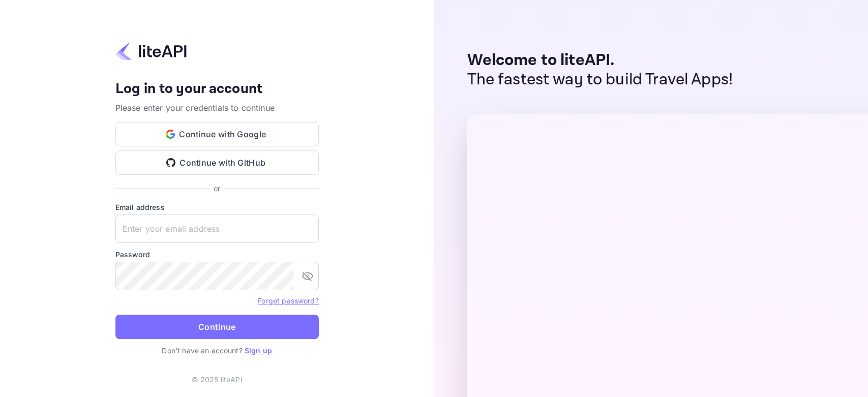 The image size is (868, 397). Describe the element at coordinates (217, 379) in the screenshot. I see `p: © 2025 liteAPI` at that location.